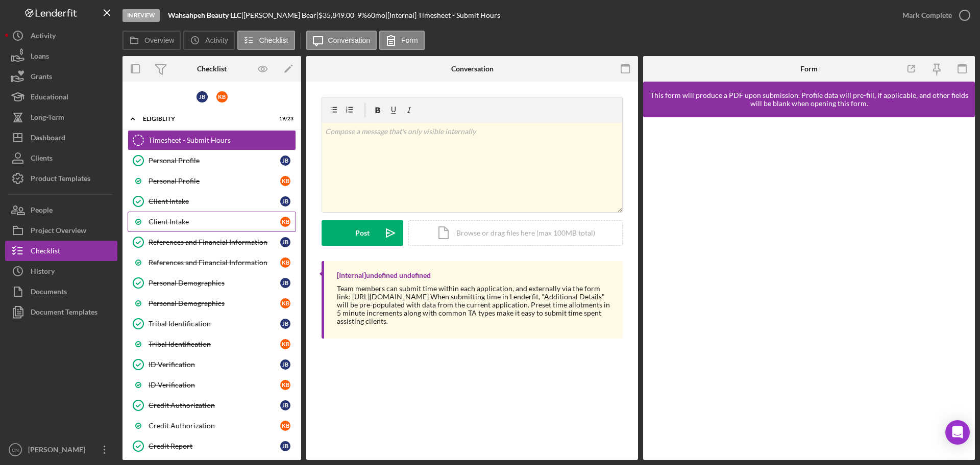 The width and height of the screenshot is (980, 465). What do you see at coordinates (214, 446) in the screenshot?
I see `div: Credit Report` at bounding box center [214, 446].